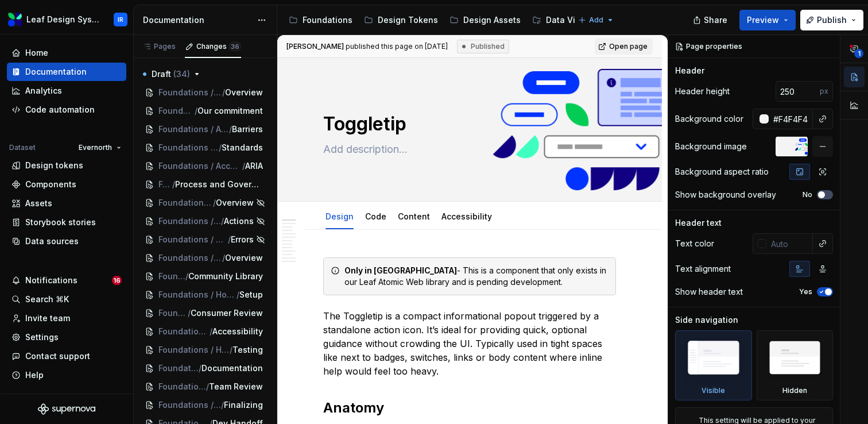 Image resolution: width=868 pixels, height=424 pixels. Describe the element at coordinates (197, 20) in the screenshot. I see `div: Documentation` at that location.